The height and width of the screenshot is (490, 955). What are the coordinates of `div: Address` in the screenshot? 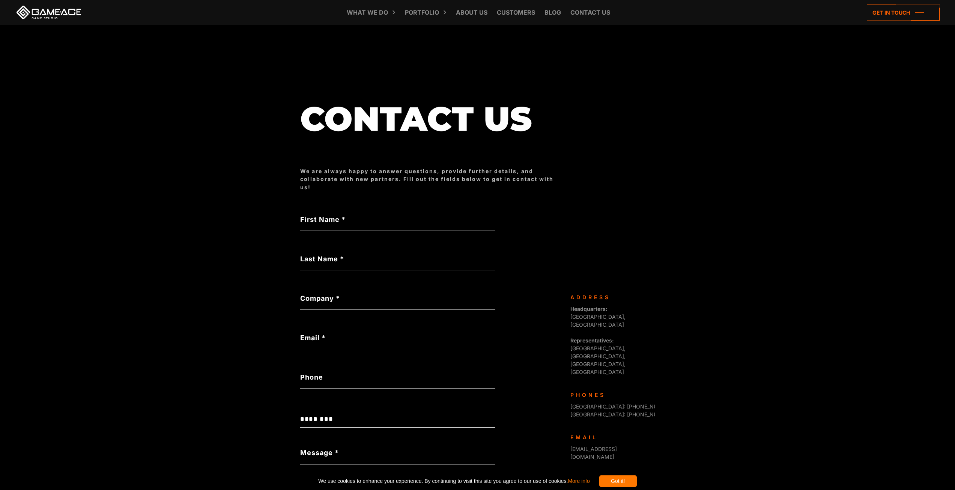 It's located at (610, 297).